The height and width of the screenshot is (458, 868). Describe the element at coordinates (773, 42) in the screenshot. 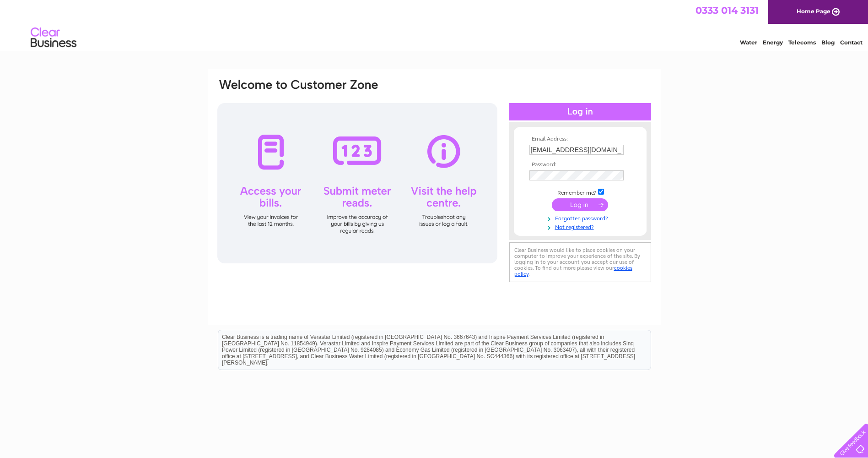

I see `a: Energy` at that location.